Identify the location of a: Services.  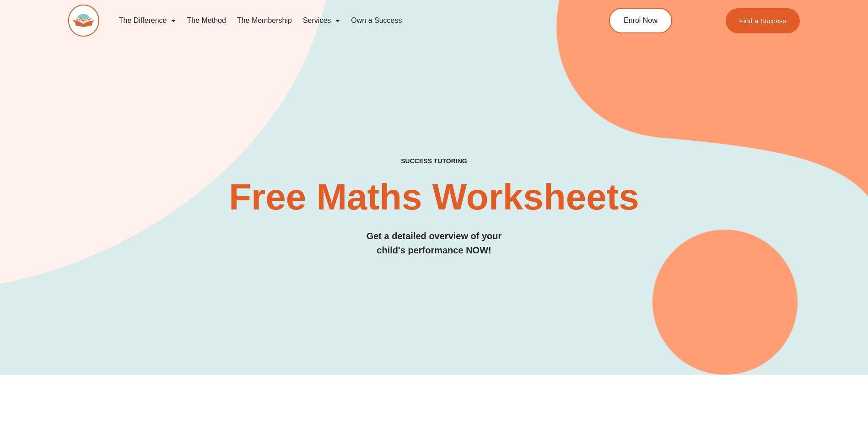
(321, 21).